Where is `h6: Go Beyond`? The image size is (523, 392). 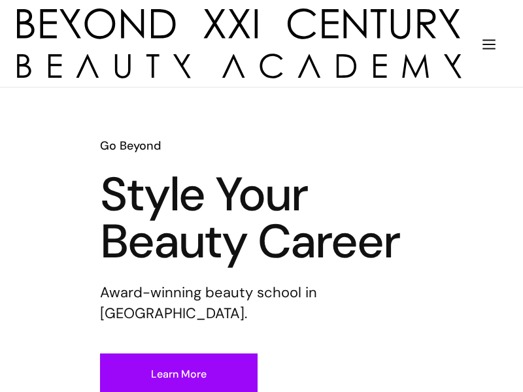 h6: Go Beyond is located at coordinates (262, 146).